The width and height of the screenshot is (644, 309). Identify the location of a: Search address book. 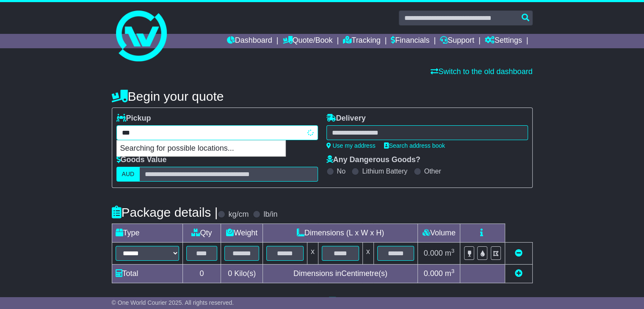
(415, 145).